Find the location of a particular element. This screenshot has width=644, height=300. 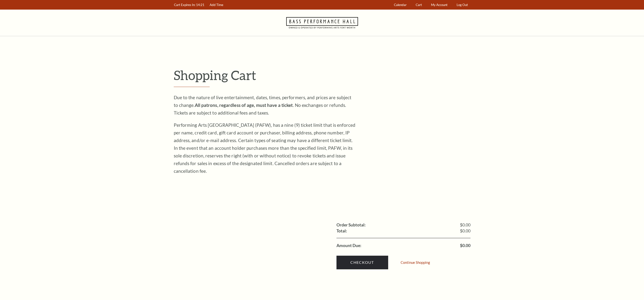

label: Amount Due: is located at coordinates (349, 246).